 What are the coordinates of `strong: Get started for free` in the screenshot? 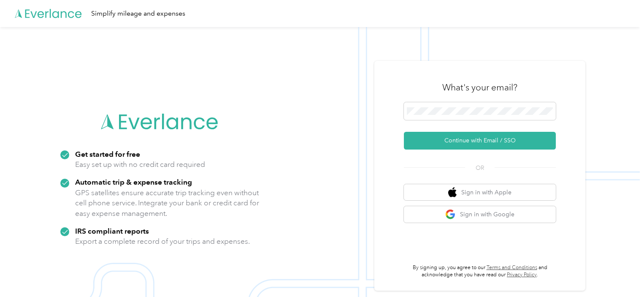 It's located at (108, 154).